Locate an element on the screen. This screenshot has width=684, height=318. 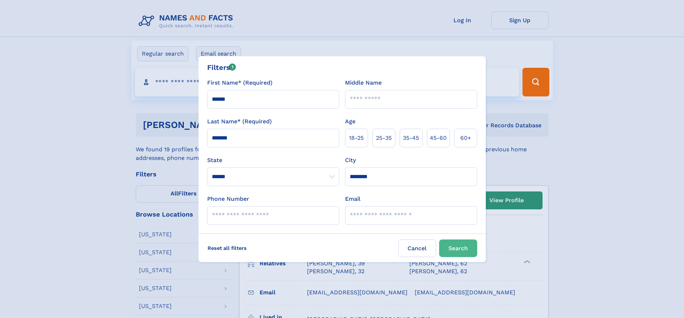
label: Reset all filters is located at coordinates (227, 248).